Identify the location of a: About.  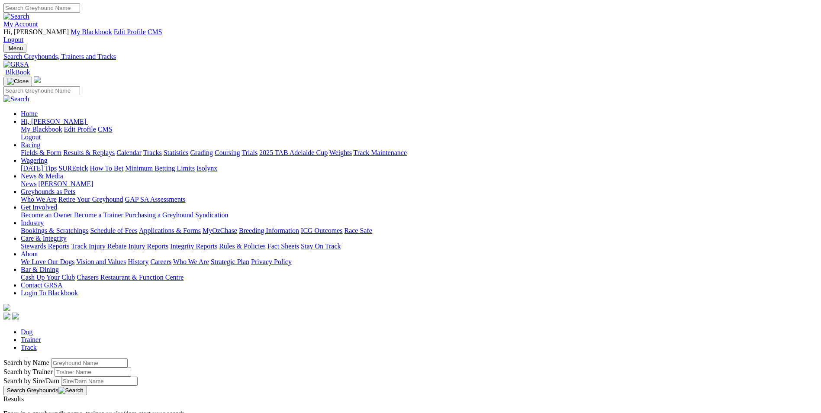
(29, 254).